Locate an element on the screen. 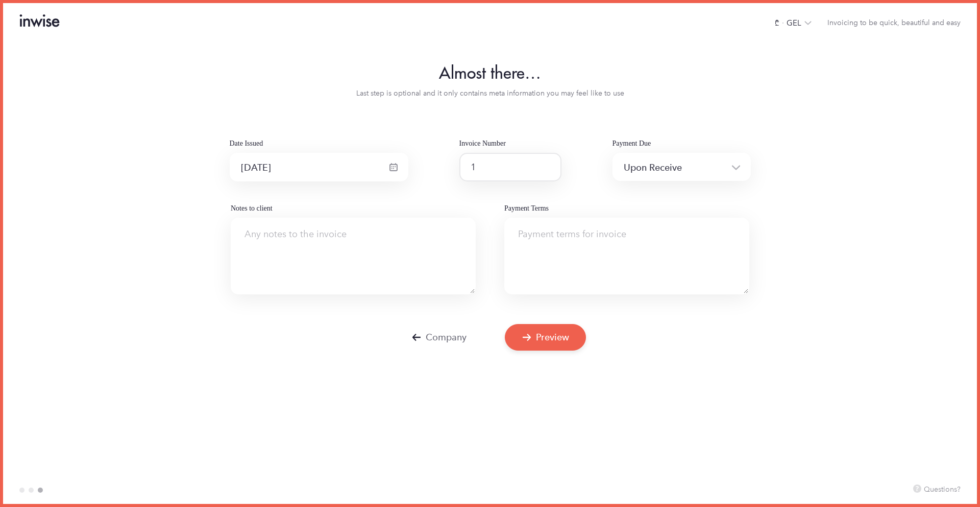  div: Last step is optional and it only contains meta information you may feel like to use is located at coordinates (490, 94).